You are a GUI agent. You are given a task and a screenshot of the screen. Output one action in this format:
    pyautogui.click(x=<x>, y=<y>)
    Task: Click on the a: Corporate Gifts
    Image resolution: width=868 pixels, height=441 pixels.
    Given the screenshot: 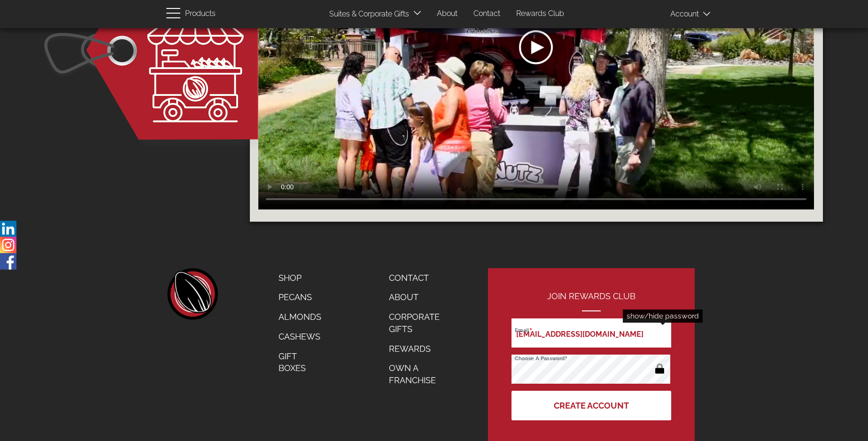 What is the action you would take?
    pyautogui.click(x=420, y=322)
    